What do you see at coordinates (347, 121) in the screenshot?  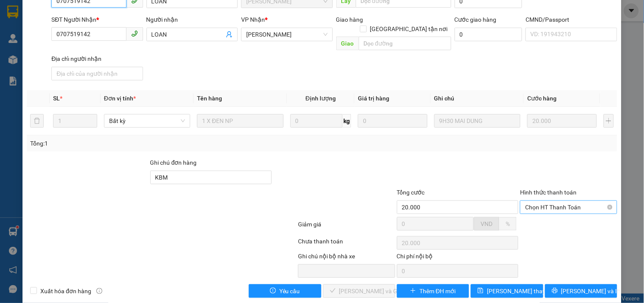 I see `span: kg` at bounding box center [347, 121].